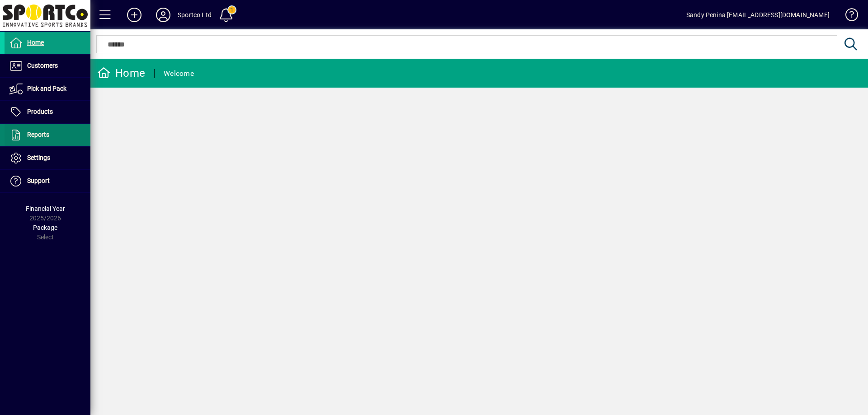  What do you see at coordinates (194, 15) in the screenshot?
I see `div: Sportco Ltd` at bounding box center [194, 15].